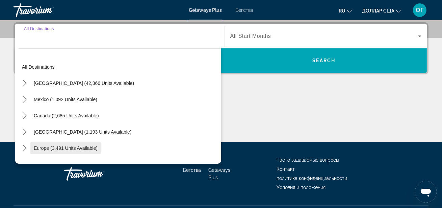 This screenshot has height=208, width=442. Describe the element at coordinates (24, 164) in the screenshot. I see `button: Toggle Australia (252 units available) submenu` at that location.